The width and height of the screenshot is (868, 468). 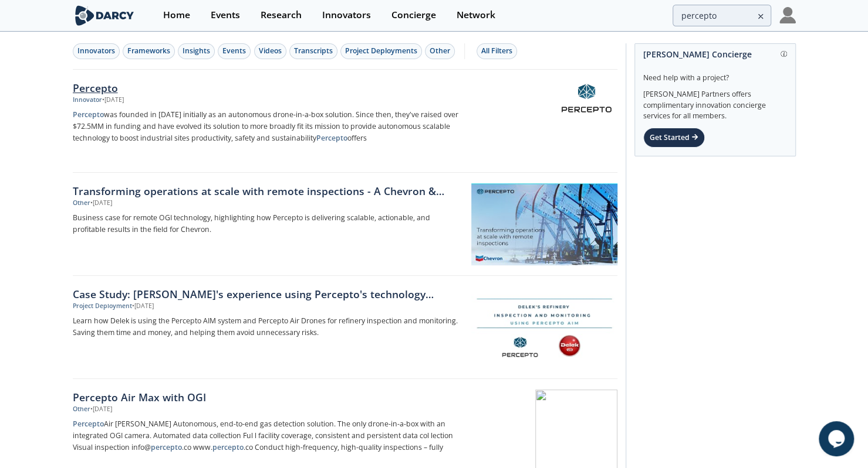 I want to click on div: Need help with a project?, so click(x=714, y=74).